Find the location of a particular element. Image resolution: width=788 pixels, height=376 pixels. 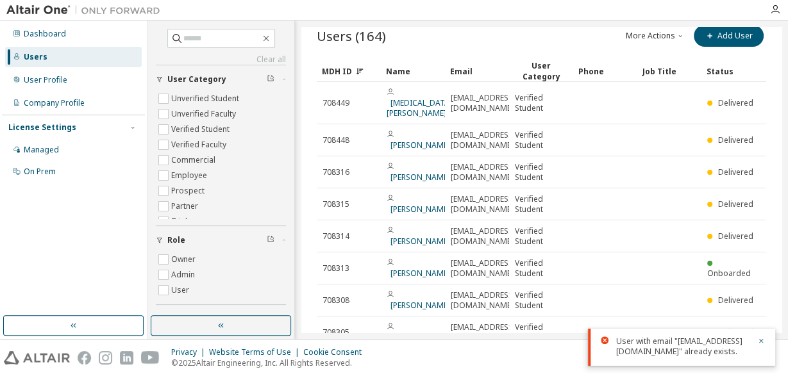

label: Unverified Faculty is located at coordinates (204, 114).